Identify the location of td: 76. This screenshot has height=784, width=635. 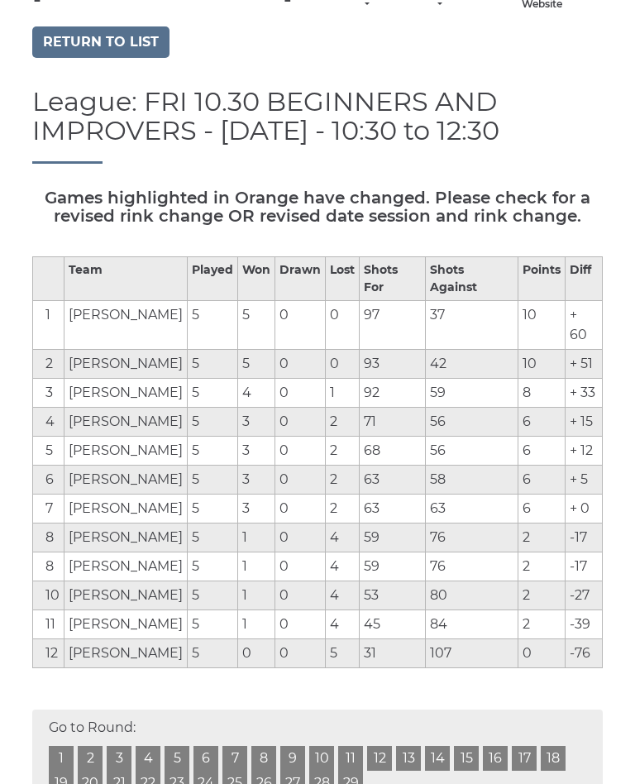
(471, 538).